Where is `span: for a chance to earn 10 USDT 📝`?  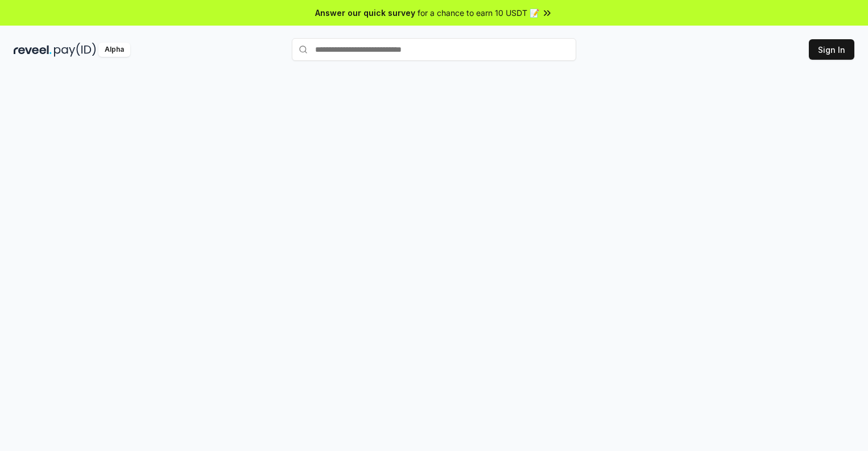 span: for a chance to earn 10 USDT 📝 is located at coordinates (479, 13).